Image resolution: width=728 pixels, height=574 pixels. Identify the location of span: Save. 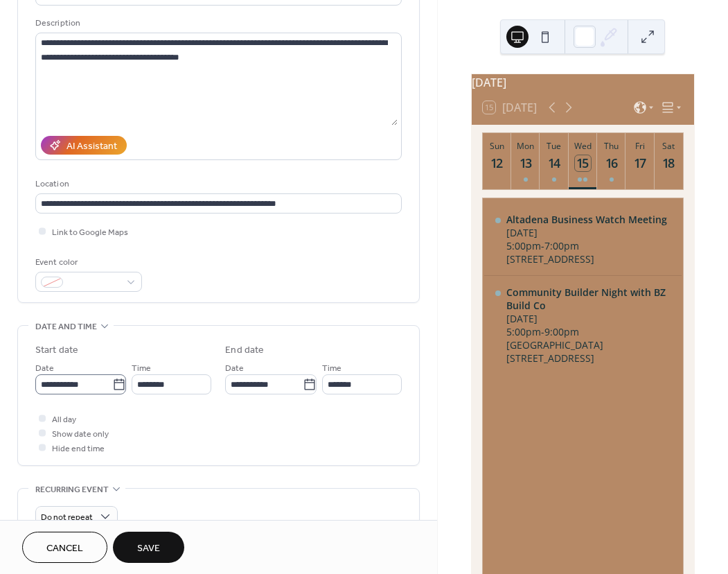
(148, 549).